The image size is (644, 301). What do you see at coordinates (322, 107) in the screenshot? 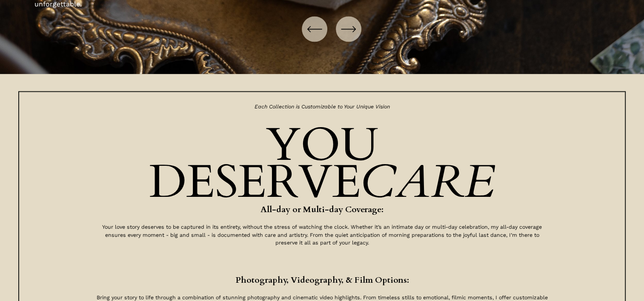
I see `em: Each Collection is Customizable to Your Unique Vision` at bounding box center [322, 107].